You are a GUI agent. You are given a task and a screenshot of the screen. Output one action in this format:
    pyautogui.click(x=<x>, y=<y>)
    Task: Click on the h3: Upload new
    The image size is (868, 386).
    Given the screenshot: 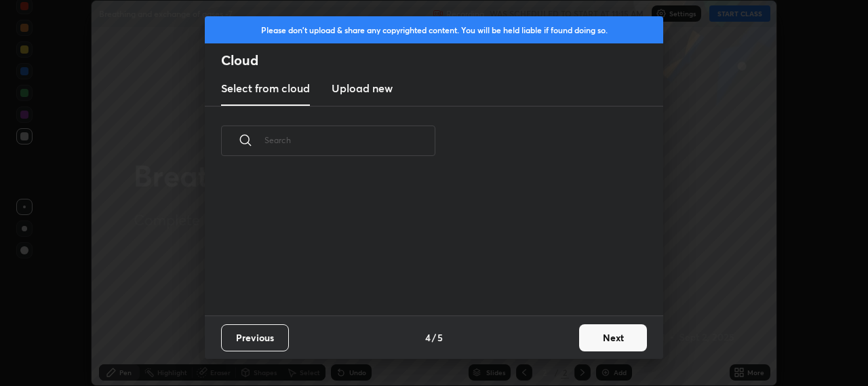 What is the action you would take?
    pyautogui.click(x=362, y=88)
    